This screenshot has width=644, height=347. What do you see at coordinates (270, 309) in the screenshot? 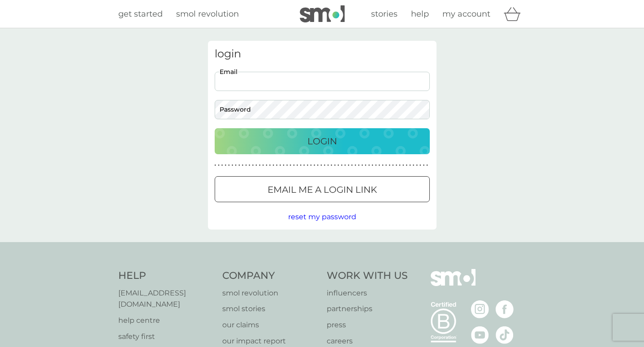
I see `p: smol stories` at bounding box center [270, 309].